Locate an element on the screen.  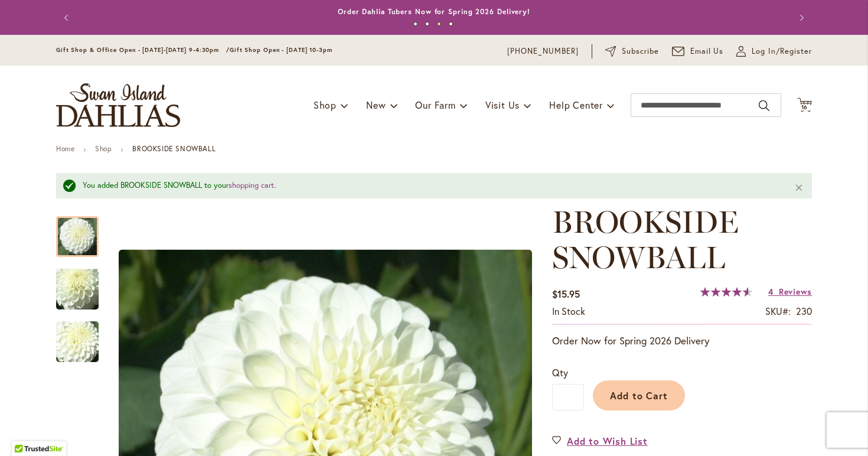
strong: SKU is located at coordinates (777, 311).